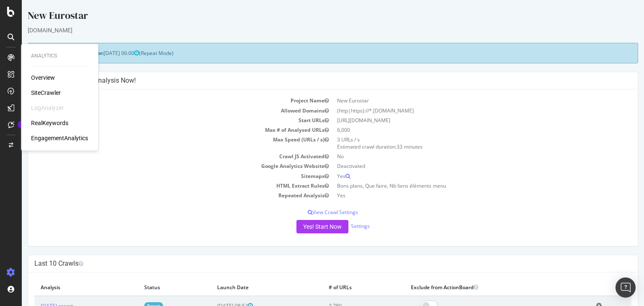 The width and height of the screenshot is (644, 306). I want to click on a: LogAnalyzer, so click(47, 108).